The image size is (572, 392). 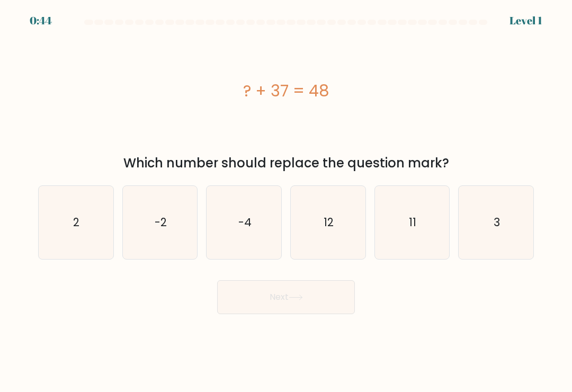 What do you see at coordinates (286, 163) in the screenshot?
I see `div: Which number should replace the question mark?` at bounding box center [286, 163].